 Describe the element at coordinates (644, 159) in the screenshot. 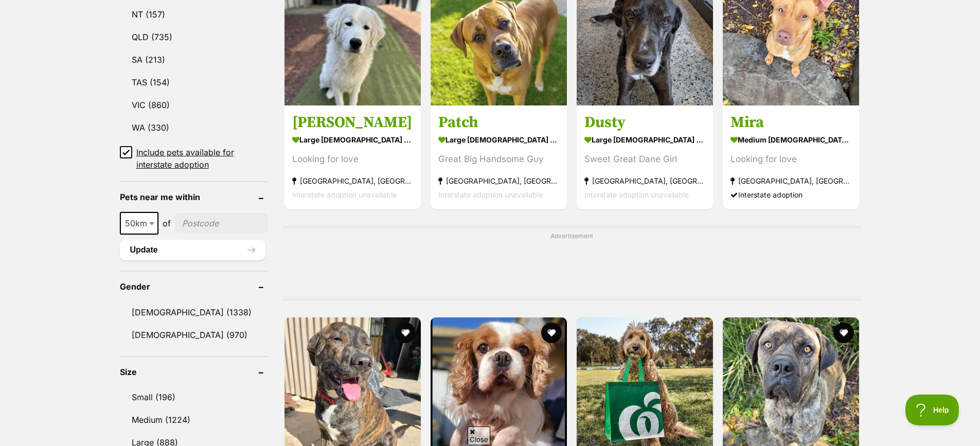

I see `div: Sweet Great Dane Girl` at that location.